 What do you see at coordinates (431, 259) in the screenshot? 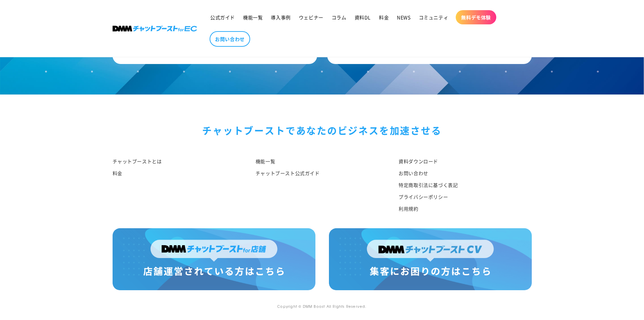
I see `img: 集客にお困りの方はこちら` at bounding box center [431, 259].